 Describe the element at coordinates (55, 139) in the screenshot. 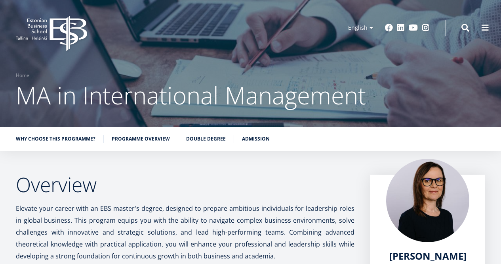

I see `a: Why choose this programme?` at that location.